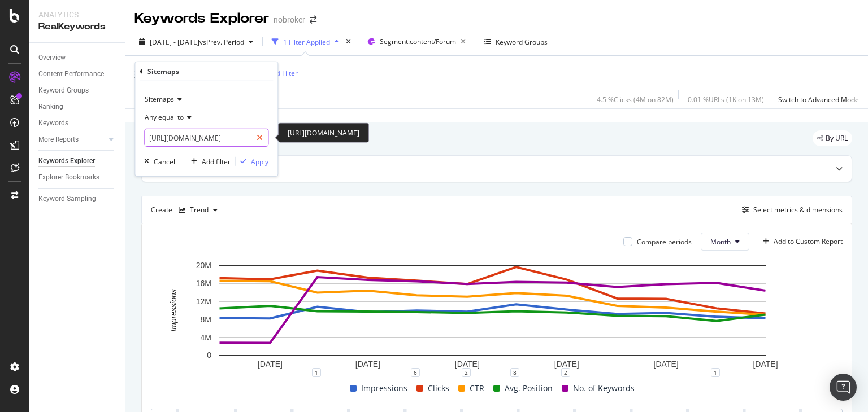 Image resolution: width=868 pixels, height=412 pixels. I want to click on a: More Reports, so click(72, 140).